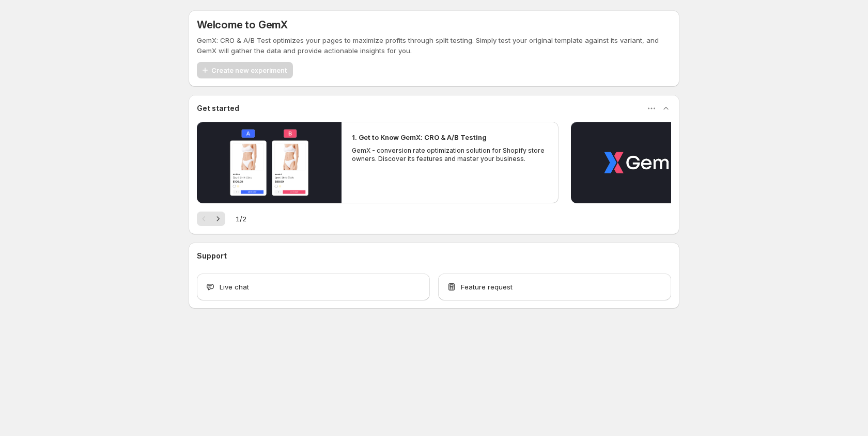 This screenshot has height=436, width=868. What do you see at coordinates (242, 25) in the screenshot?
I see `h5: Welcome to GemX` at bounding box center [242, 25].